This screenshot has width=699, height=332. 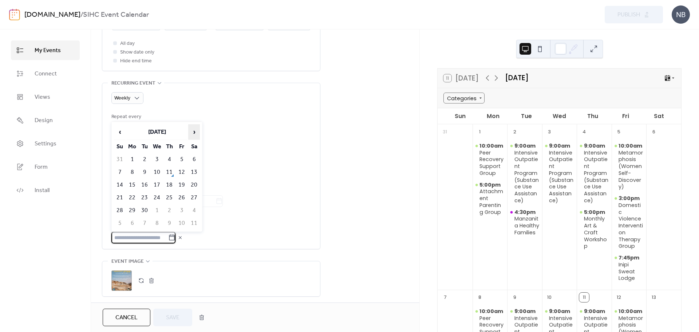 What do you see at coordinates (120, 172) in the screenshot?
I see `td: 7` at bounding box center [120, 172].